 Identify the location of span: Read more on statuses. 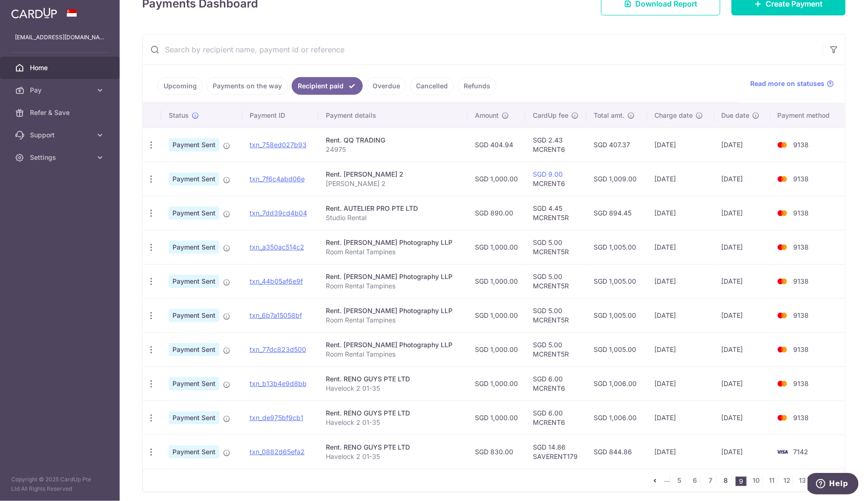
(788, 84).